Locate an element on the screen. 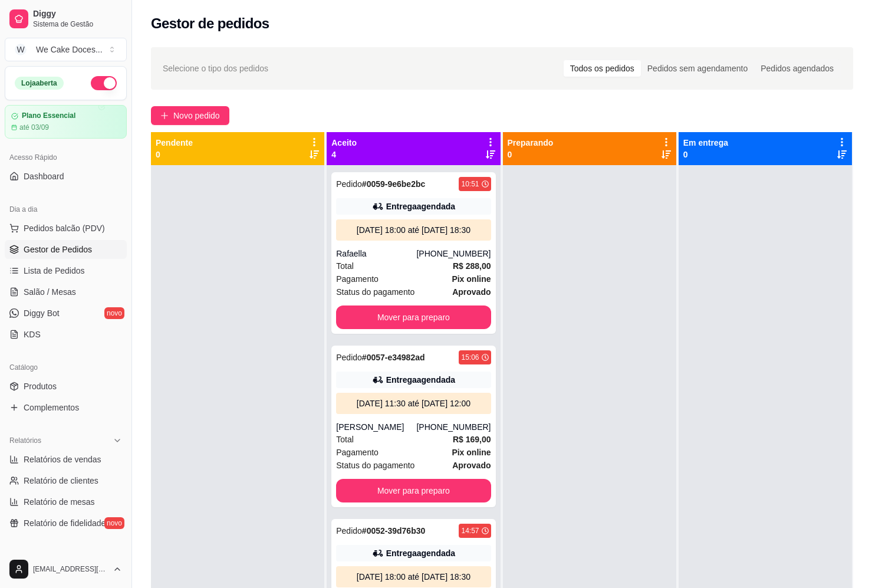 Image resolution: width=872 pixels, height=588 pixels. p: Aceito is located at coordinates (343, 143).